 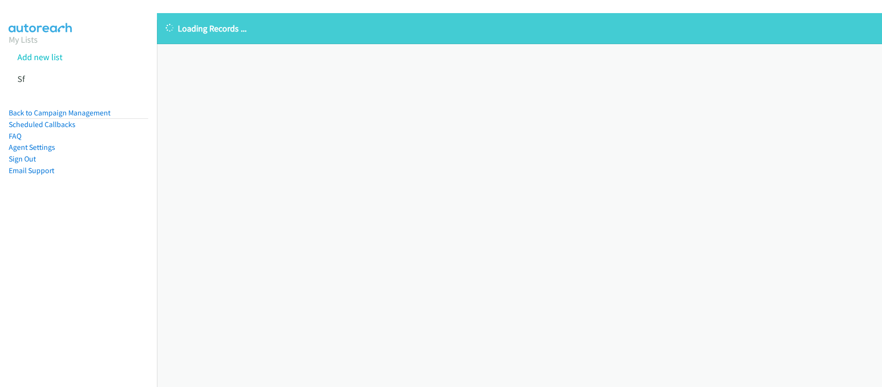 I want to click on a: My Lists, so click(x=23, y=39).